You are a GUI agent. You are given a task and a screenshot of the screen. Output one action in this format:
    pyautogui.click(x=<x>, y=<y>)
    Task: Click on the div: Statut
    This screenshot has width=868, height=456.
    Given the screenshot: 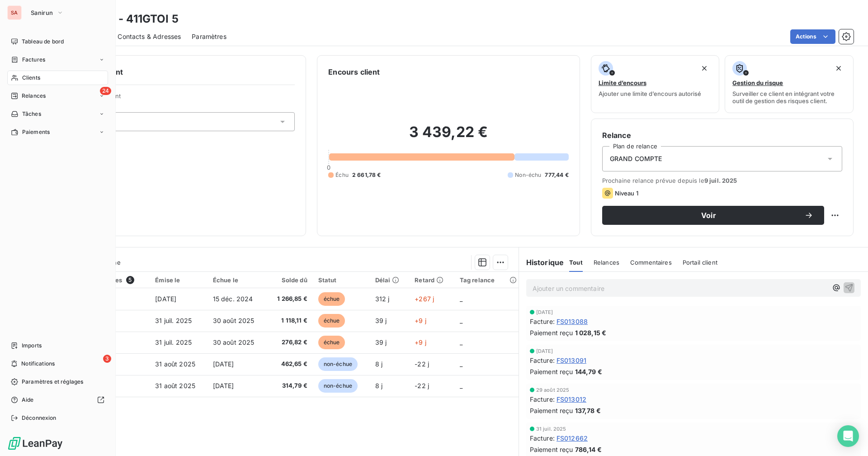 What is the action you would take?
    pyautogui.click(x=341, y=280)
    